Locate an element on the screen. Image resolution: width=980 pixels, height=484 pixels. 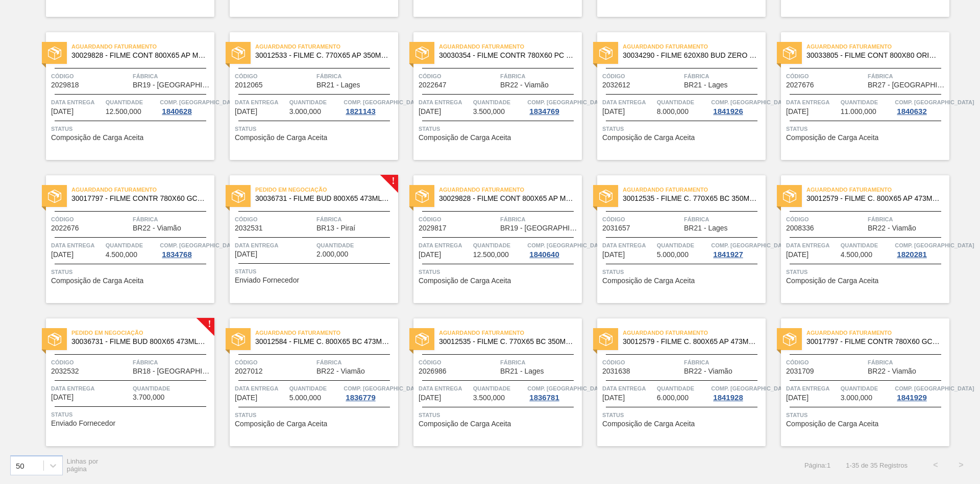
div: 1840632 is located at coordinates (912, 111).